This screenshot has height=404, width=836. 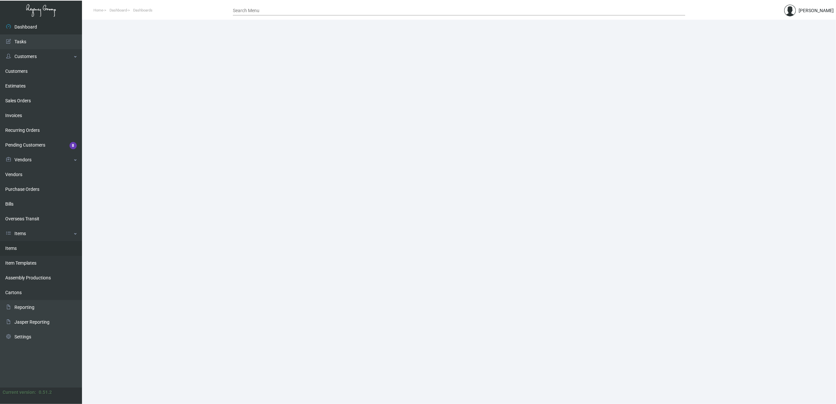 What do you see at coordinates (118, 10) in the screenshot?
I see `span: Dashboard` at bounding box center [118, 10].